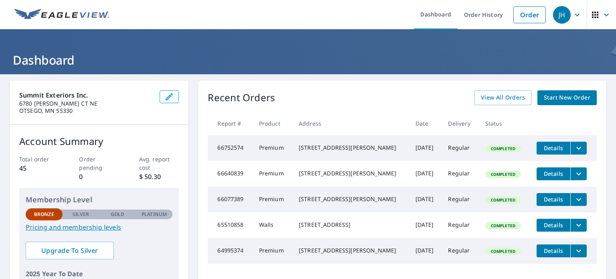 This screenshot has width=616, height=279. Describe the element at coordinates (578, 174) in the screenshot. I see `button: filesDropdownBtn-66640839` at that location.